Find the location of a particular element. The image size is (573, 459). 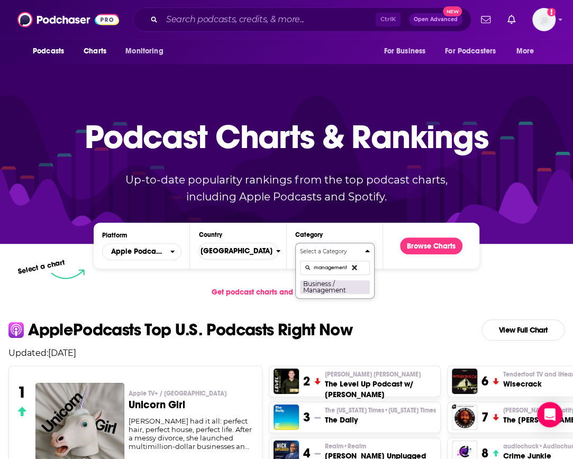

img: apple Icon is located at coordinates (16, 330).